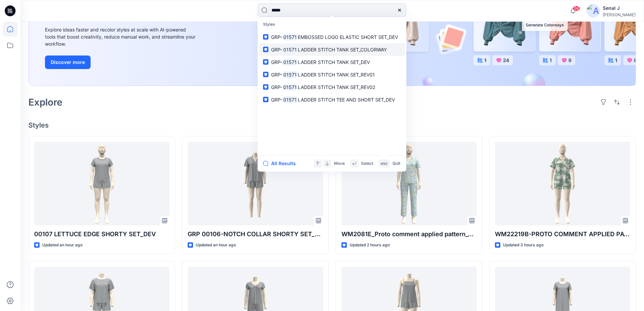  I want to click on a: GRP-01571LADDER STITCH TANK SET_REV02, so click(332, 87).